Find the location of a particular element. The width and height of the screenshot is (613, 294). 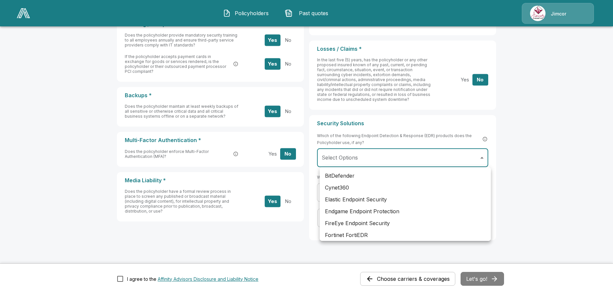

li: Elastic Endpoint Security is located at coordinates (405, 199).